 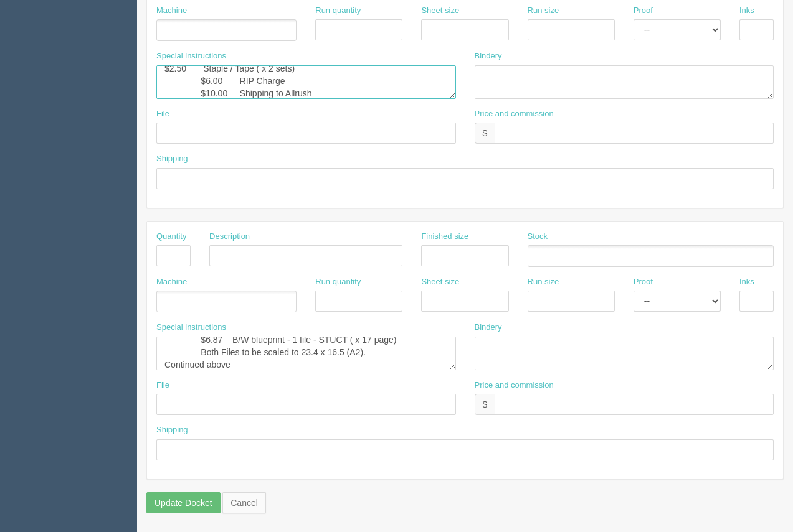 I want to click on label: Description, so click(x=230, y=236).